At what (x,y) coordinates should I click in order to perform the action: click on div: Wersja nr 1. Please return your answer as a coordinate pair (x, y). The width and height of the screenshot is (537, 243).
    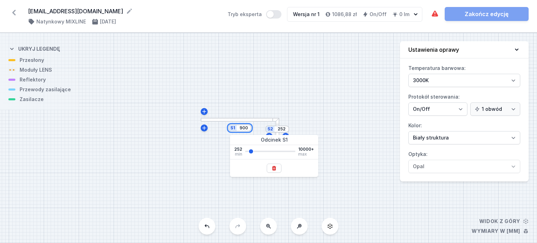
    Looking at the image, I should click on (306, 14).